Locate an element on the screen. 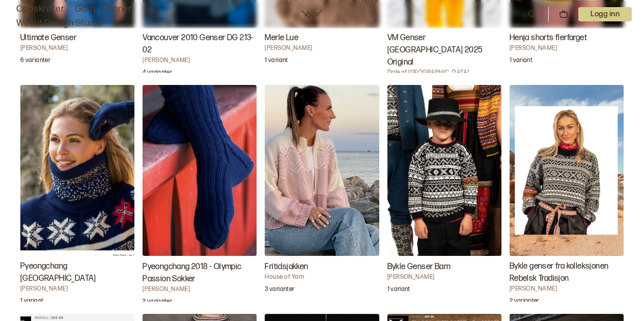 Image resolution: width=644 pixels, height=321 pixels. a: Woolit Design Studio is located at coordinates (59, 24).